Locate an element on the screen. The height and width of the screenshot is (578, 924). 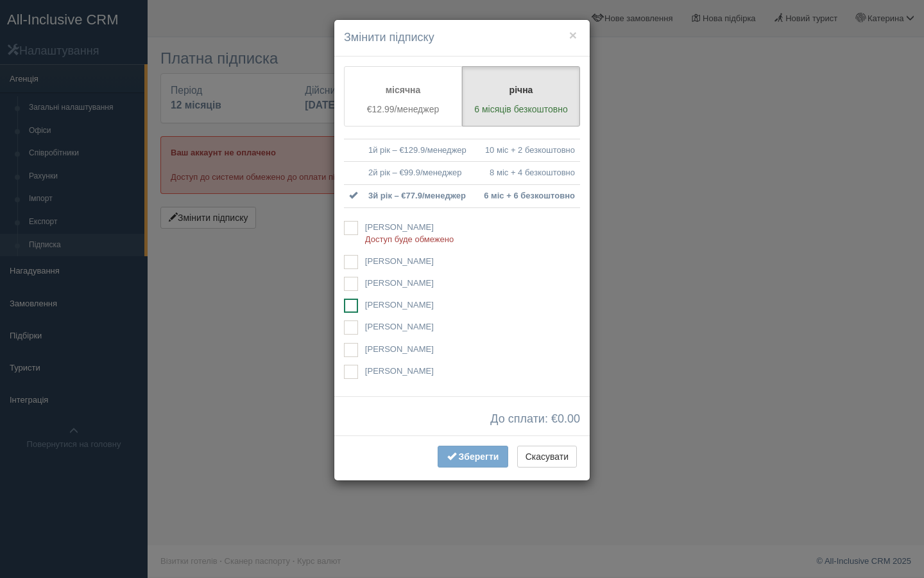
h4: Змінити підписку is located at coordinates (462, 38).